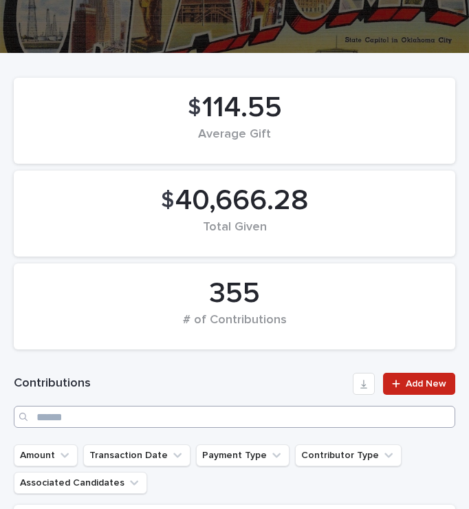 This screenshot has height=509, width=469. What do you see at coordinates (235, 235) in the screenshot?
I see `div: Total Given` at bounding box center [235, 235].